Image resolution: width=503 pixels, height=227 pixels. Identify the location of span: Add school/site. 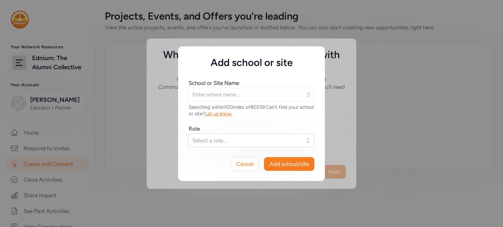
(289, 164).